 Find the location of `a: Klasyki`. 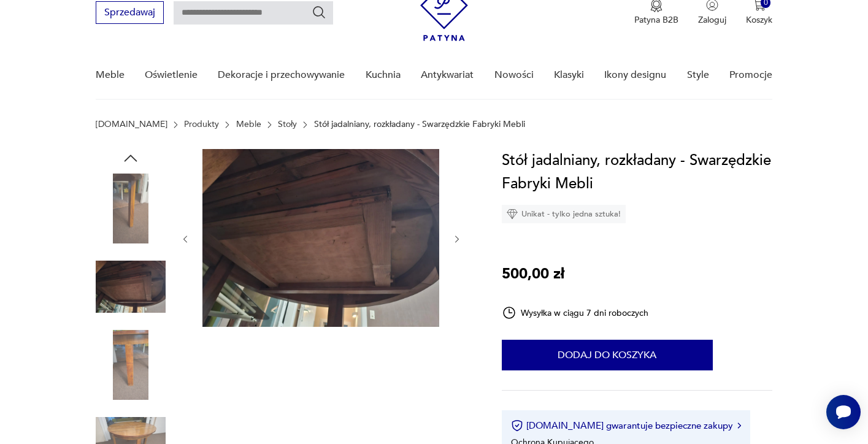

a: Klasyki is located at coordinates (569, 74).